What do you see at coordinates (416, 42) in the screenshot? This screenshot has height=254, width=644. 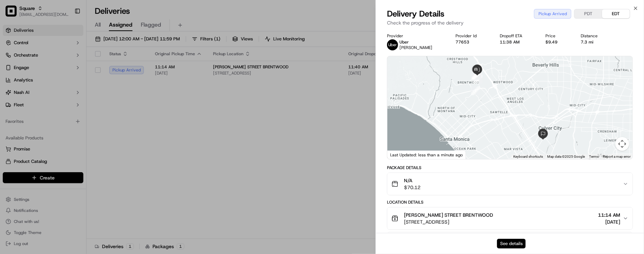 I see `p: Uber` at bounding box center [416, 42].